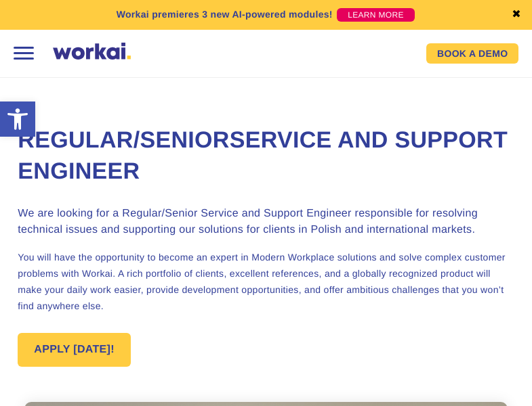 This screenshot has width=532, height=406. Describe the element at coordinates (375, 15) in the screenshot. I see `a: LEARN MORE` at that location.